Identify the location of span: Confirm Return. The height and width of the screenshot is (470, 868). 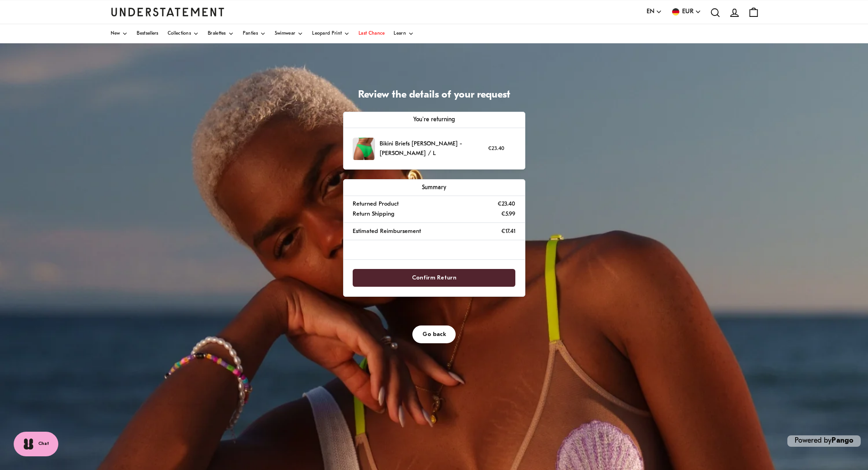
(434, 277).